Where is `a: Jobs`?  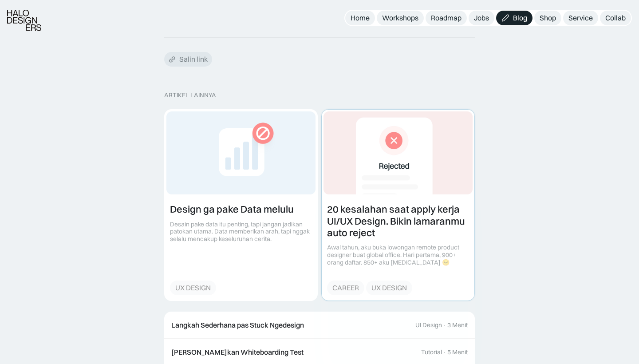
a: Jobs is located at coordinates (481, 17).